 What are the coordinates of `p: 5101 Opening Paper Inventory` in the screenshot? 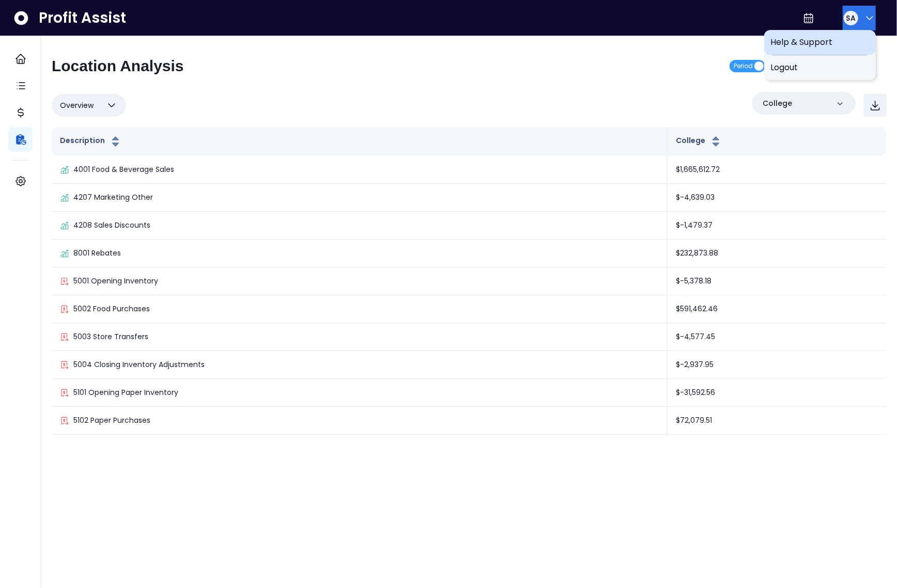 It's located at (125, 392).